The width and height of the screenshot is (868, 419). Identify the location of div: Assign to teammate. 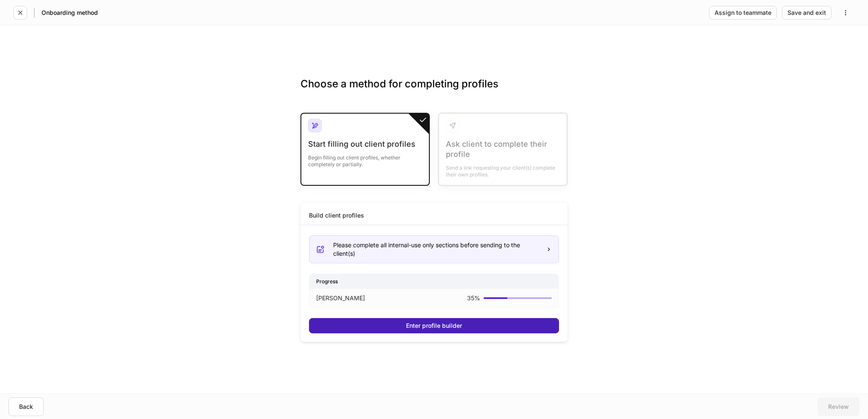
(743, 13).